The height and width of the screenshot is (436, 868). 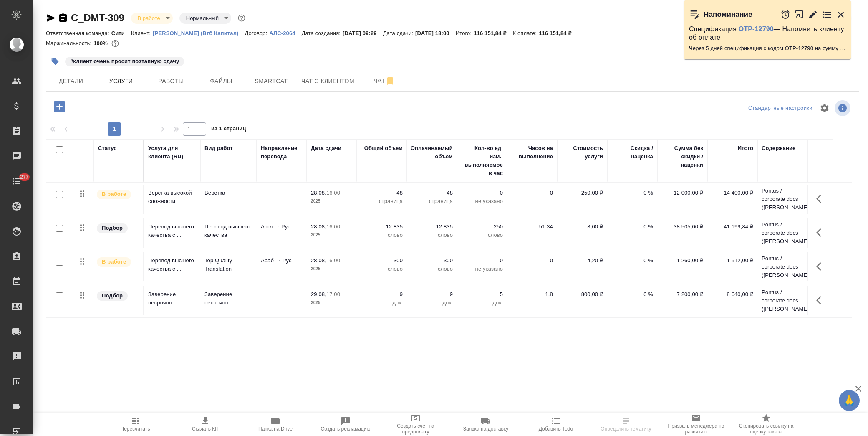 What do you see at coordinates (825, 108) in the screenshot?
I see `span: Настроить таблицу` at bounding box center [825, 108].